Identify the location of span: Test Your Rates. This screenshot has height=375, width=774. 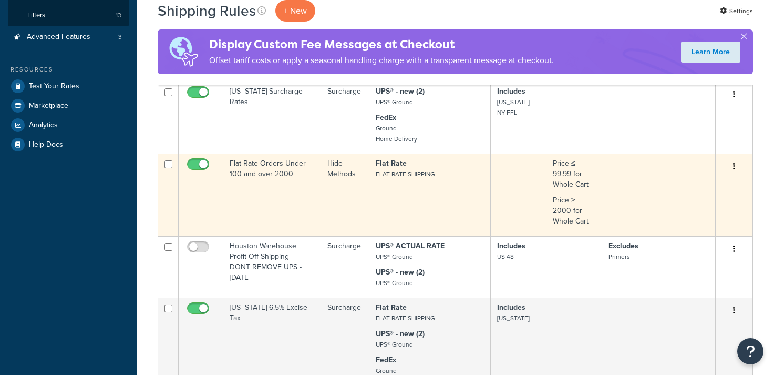
(54, 86).